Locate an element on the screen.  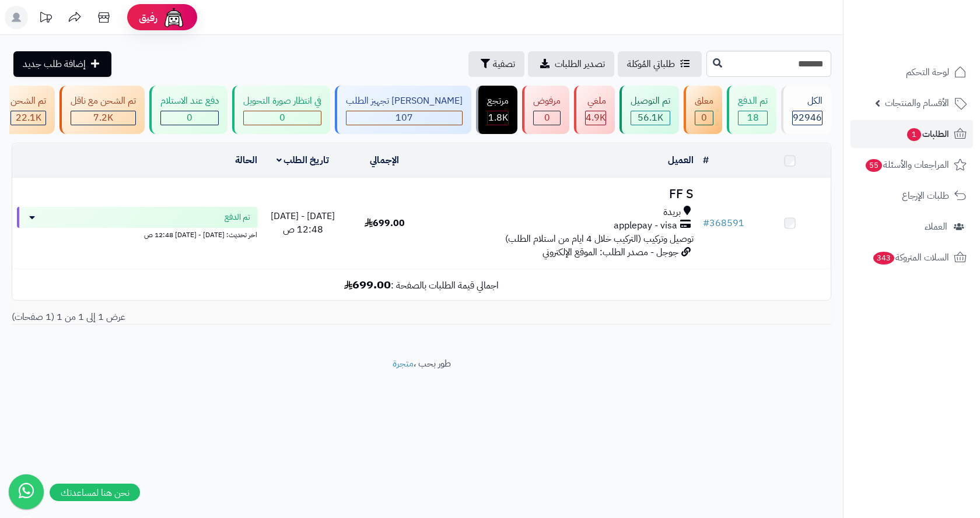
a: تم التوصيل 56.1K is located at coordinates (649, 110).